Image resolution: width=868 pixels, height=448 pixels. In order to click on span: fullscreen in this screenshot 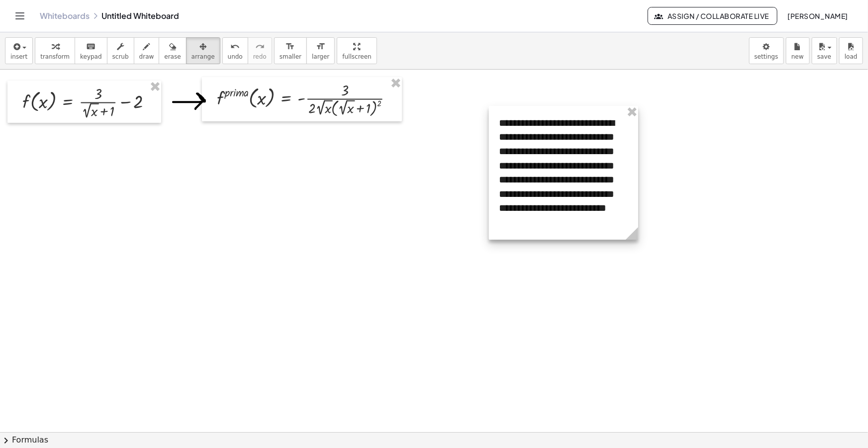, I will do `click(356, 57)`.